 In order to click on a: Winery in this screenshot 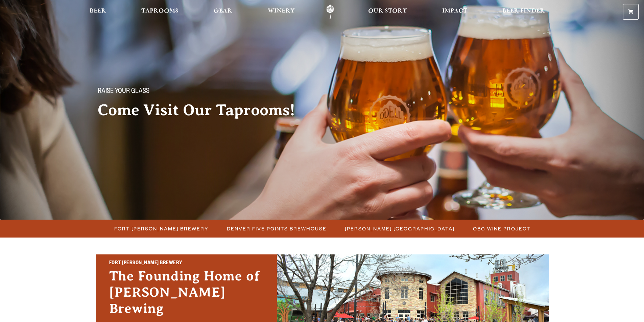, I will do `click(282, 12)`.